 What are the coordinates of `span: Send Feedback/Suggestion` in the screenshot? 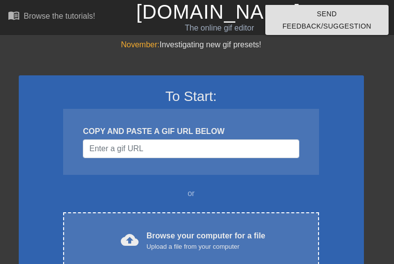 It's located at (327, 20).